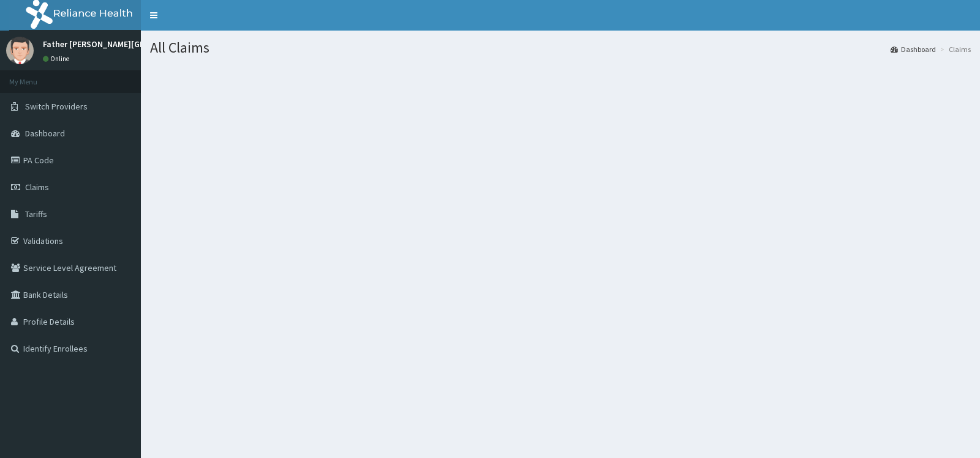 The image size is (980, 458). Describe the element at coordinates (37, 187) in the screenshot. I see `span: Claims` at that location.